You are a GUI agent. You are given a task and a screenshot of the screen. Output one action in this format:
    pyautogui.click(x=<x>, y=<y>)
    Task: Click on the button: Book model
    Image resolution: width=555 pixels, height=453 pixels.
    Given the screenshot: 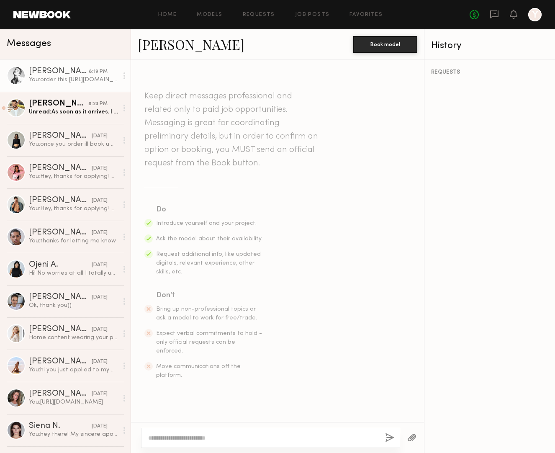 What is the action you would take?
    pyautogui.click(x=385, y=44)
    